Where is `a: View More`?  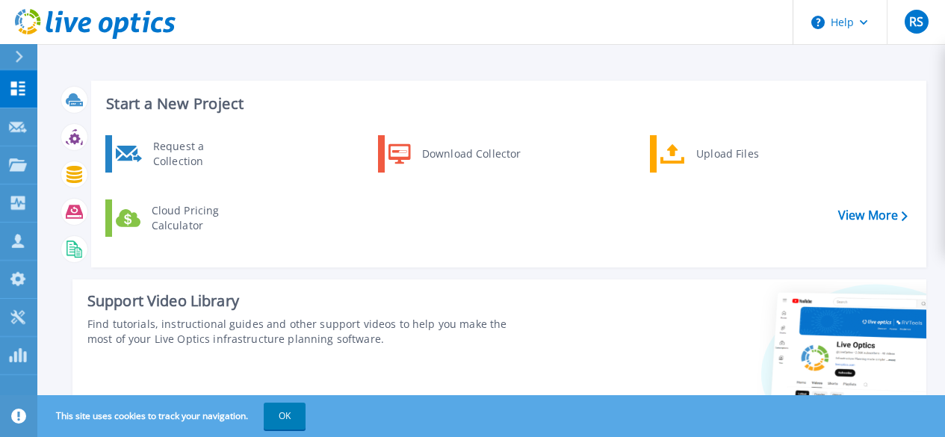 a: View More is located at coordinates (873, 215).